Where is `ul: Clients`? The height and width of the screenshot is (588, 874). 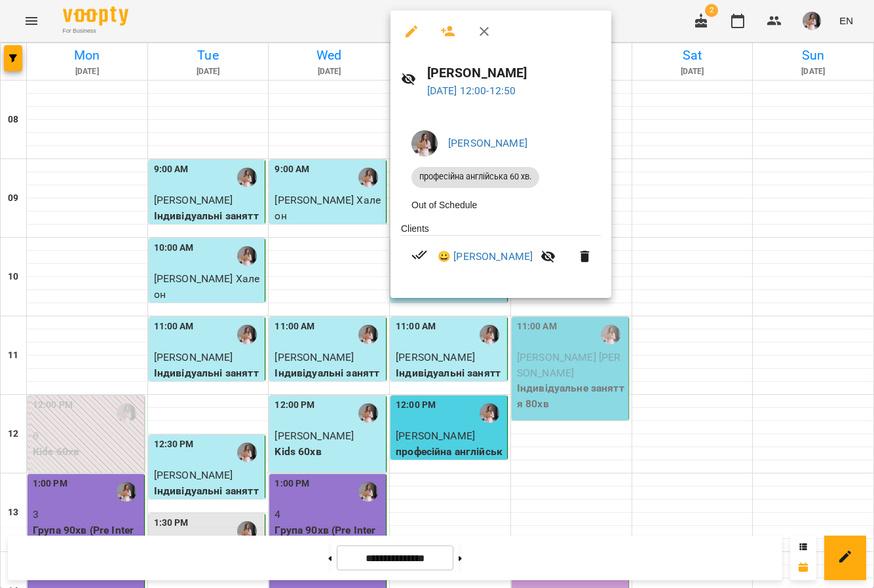
ul: Clients is located at coordinates (500, 252).